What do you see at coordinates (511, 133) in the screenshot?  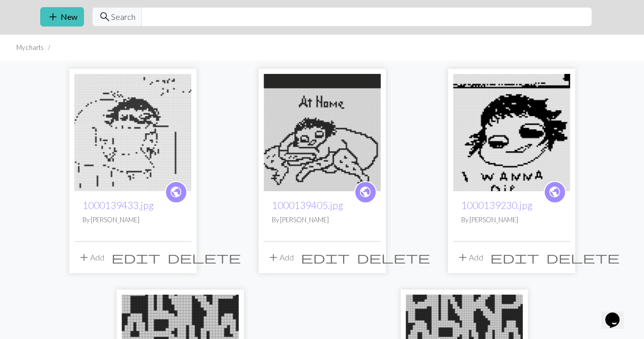 I see `img: At home` at bounding box center [511, 133].